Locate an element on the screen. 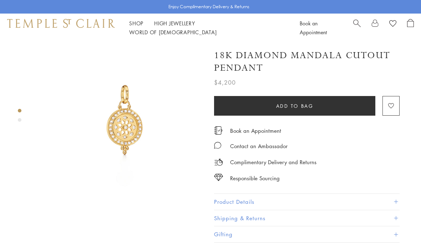  div: Product gallery navigation is located at coordinates (20, 117).